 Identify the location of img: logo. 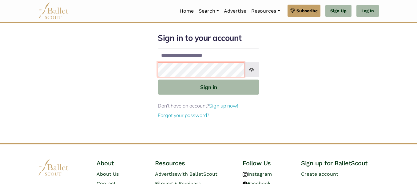
(53, 168).